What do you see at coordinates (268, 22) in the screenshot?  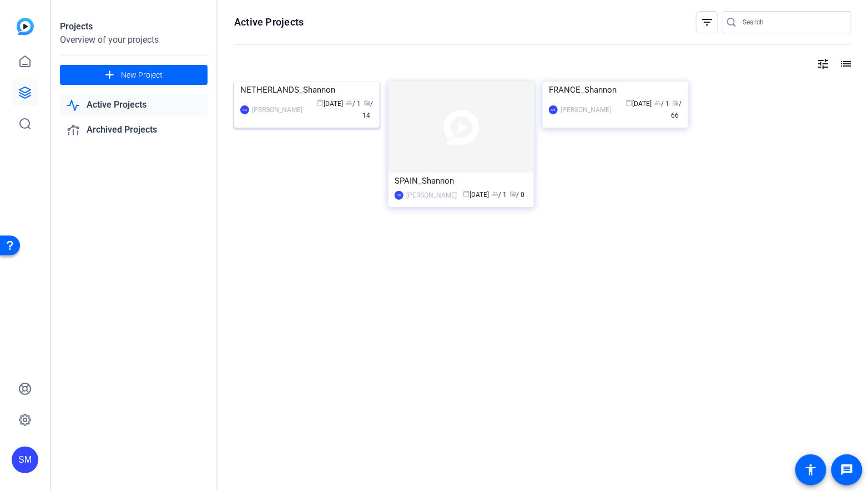 I see `h1: Active Projects` at bounding box center [268, 22].